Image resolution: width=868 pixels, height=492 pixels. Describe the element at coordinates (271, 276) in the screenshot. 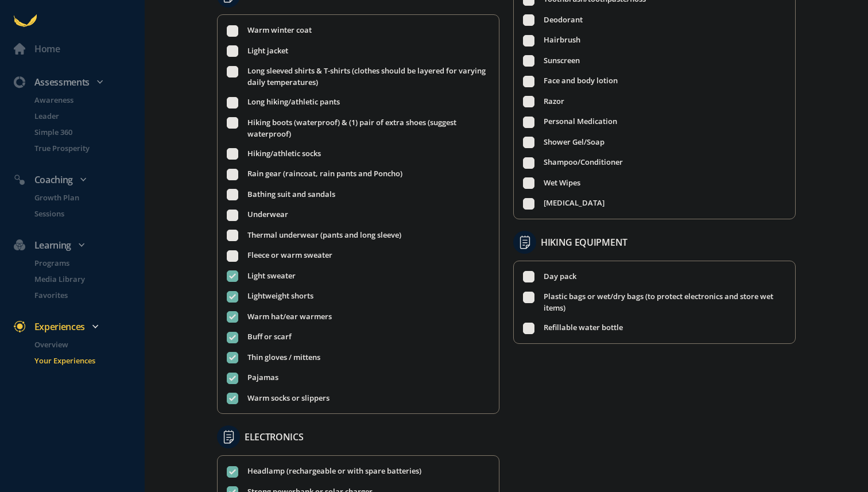

I see `span: Light sweater` at that location.